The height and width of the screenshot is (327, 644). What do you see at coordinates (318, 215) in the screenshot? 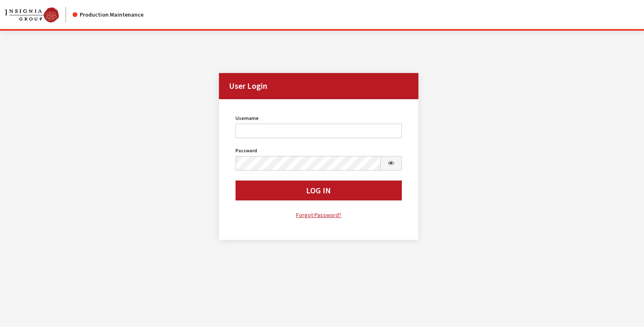
I see `a: Forgot Password?` at bounding box center [318, 215].